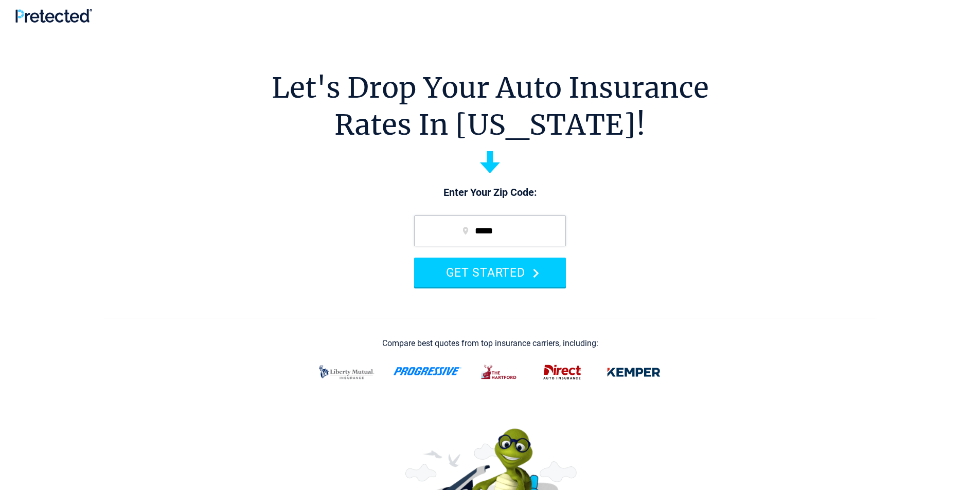 The width and height of the screenshot is (980, 490). Describe the element at coordinates (562, 372) in the screenshot. I see `img: direct` at that location.